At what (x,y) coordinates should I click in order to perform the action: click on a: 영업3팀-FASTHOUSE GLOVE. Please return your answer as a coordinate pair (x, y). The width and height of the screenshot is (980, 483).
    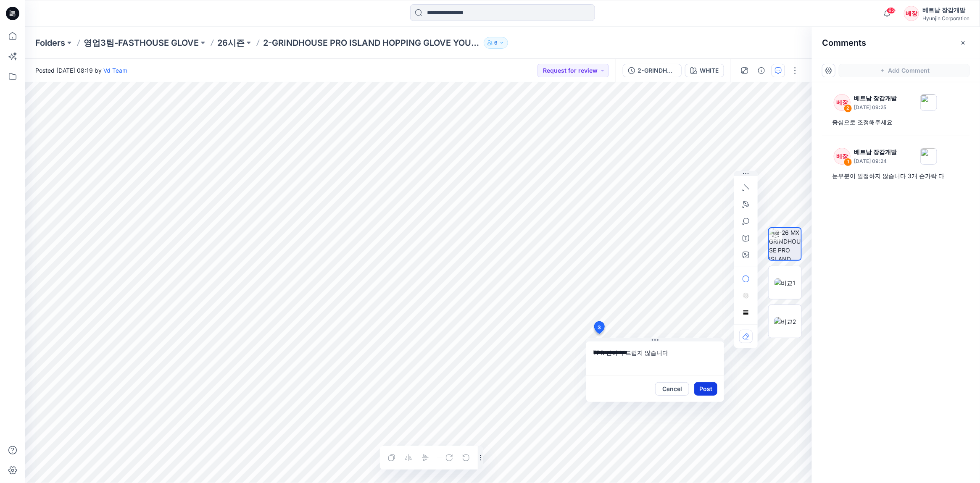
    Looking at the image, I should click on (141, 43).